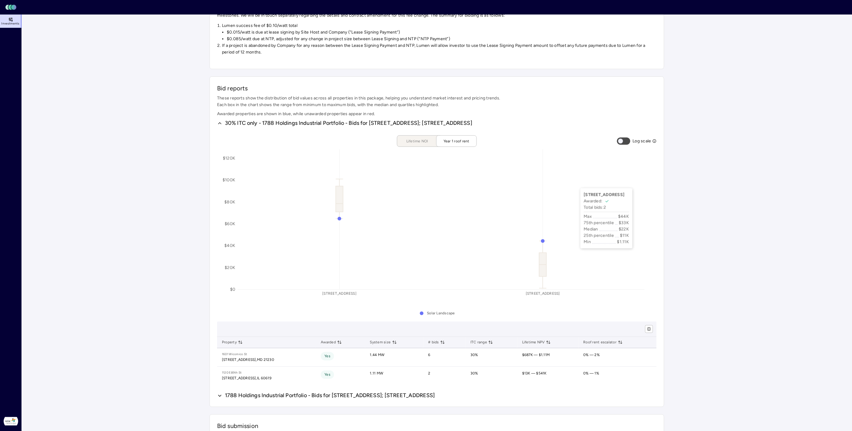 Image resolution: width=852 pixels, height=431 pixels. Describe the element at coordinates (439, 32) in the screenshot. I see `li: Lumen success fee of $0.10/watt total` at that location.